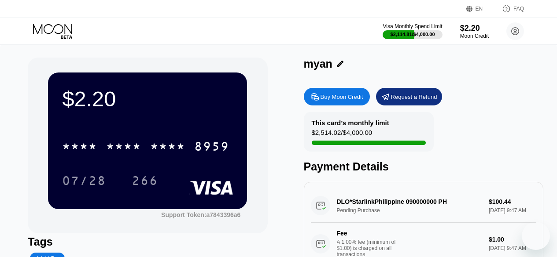 This screenshot has width=557, height=257. Describe the element at coordinates (350, 123) in the screenshot. I see `div: This card’s monthly limit` at that location.